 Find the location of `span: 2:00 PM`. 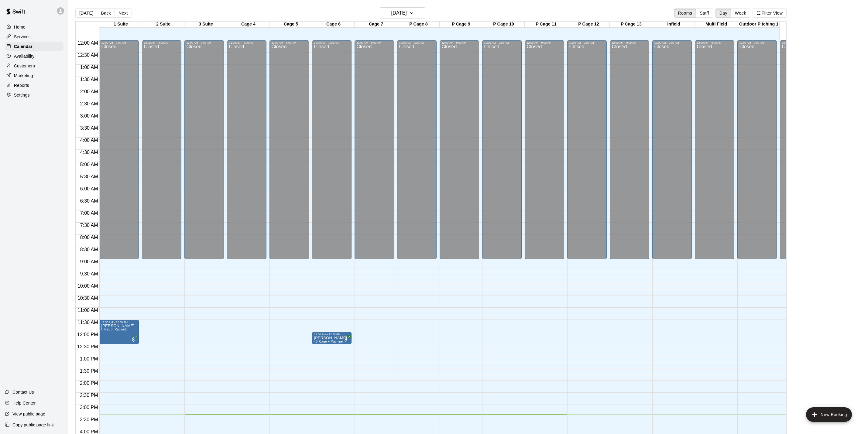

span: 2:00 PM is located at coordinates (89, 383).